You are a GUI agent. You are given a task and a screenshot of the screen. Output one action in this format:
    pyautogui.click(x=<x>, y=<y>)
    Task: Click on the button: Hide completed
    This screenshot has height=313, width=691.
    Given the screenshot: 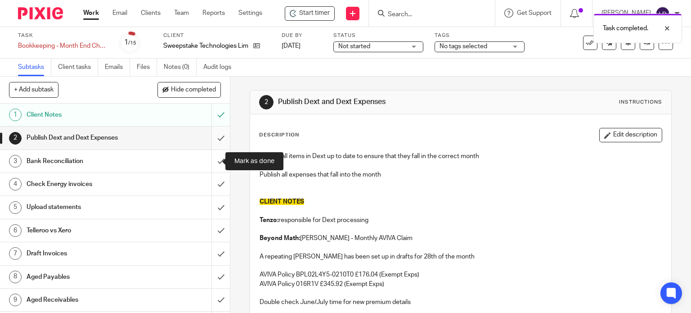 What is the action you would take?
    pyautogui.click(x=189, y=89)
    